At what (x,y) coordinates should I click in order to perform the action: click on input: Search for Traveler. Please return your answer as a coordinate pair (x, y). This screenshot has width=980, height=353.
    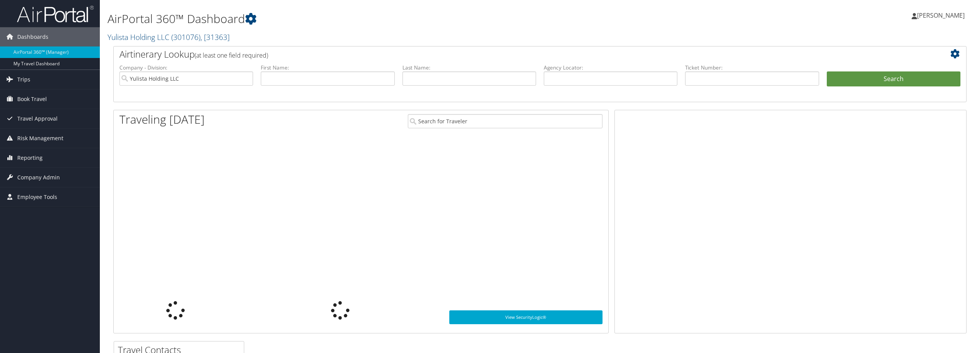
    Looking at the image, I should click on (505, 121).